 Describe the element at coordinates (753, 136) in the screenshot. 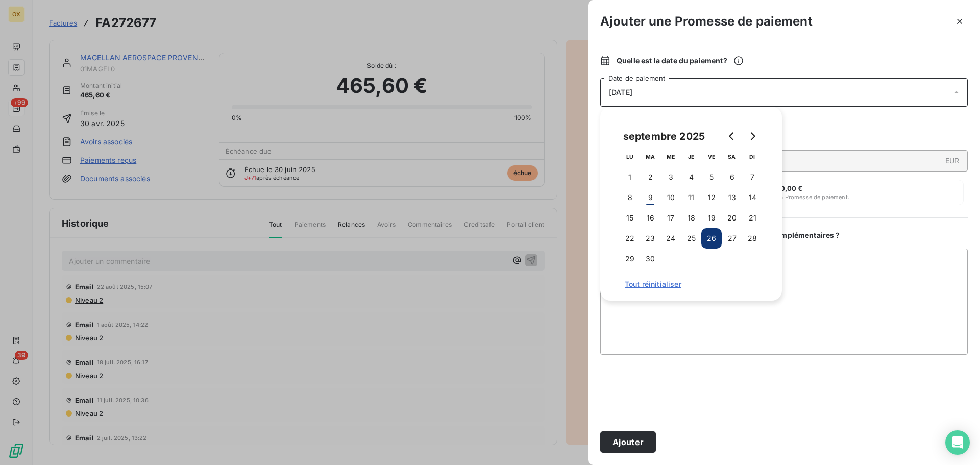

I see `button: Go to next month` at that location.